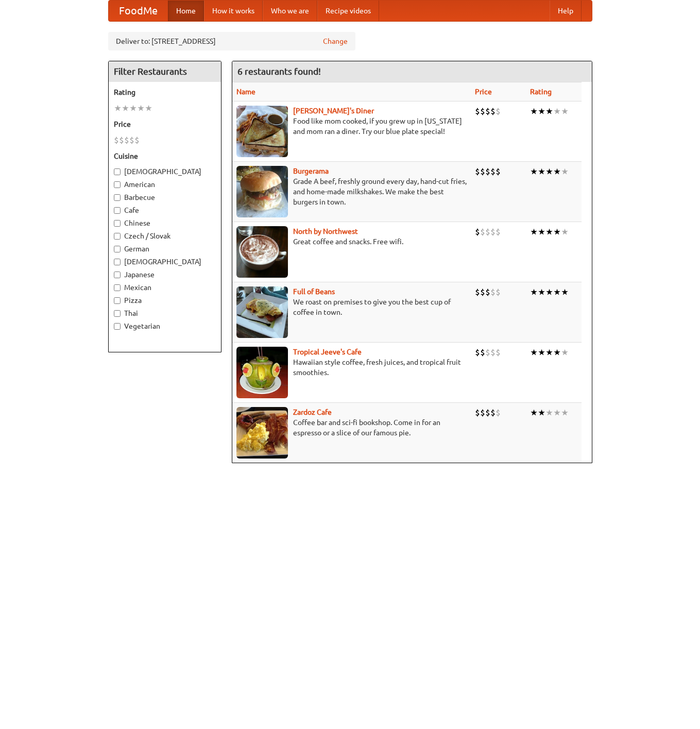 This screenshot has height=729, width=700. I want to click on input: German, so click(117, 249).